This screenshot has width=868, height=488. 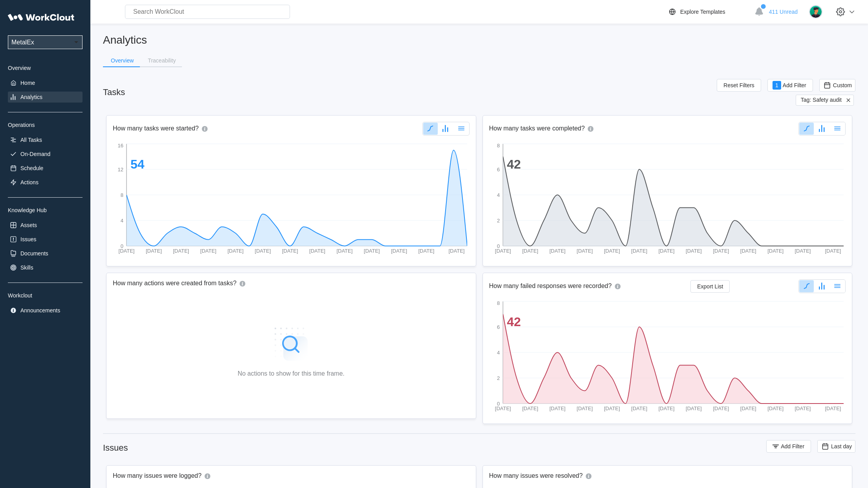 What do you see at coordinates (45, 140) in the screenshot?
I see `a: All Tasks` at bounding box center [45, 140].